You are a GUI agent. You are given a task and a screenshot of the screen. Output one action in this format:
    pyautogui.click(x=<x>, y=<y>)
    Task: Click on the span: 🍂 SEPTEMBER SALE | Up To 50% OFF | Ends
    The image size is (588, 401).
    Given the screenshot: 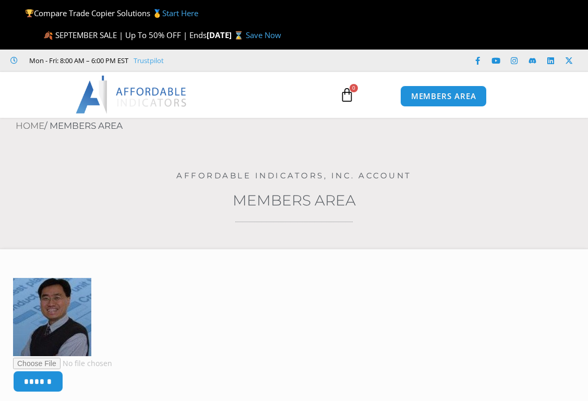 What is the action you would take?
    pyautogui.click(x=125, y=35)
    